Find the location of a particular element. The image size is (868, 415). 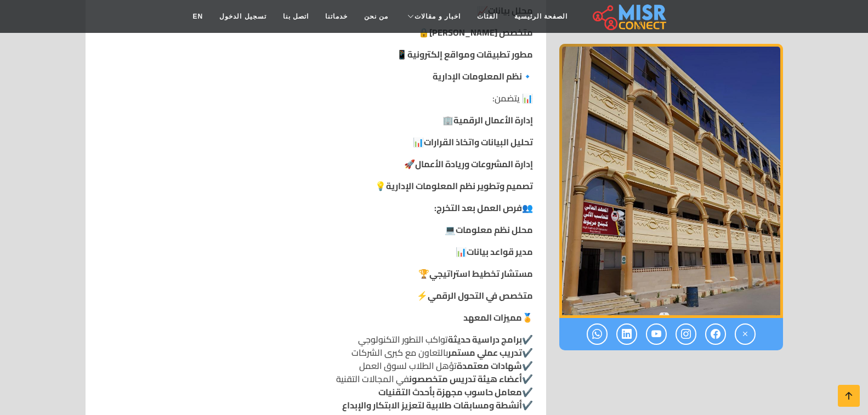

strong: مستشار تخطيط استراتيجي is located at coordinates (481, 274).